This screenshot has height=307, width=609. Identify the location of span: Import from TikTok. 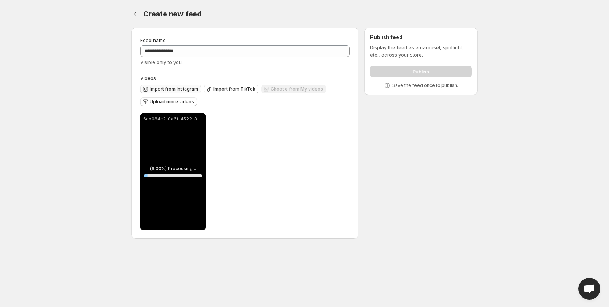
(234, 89).